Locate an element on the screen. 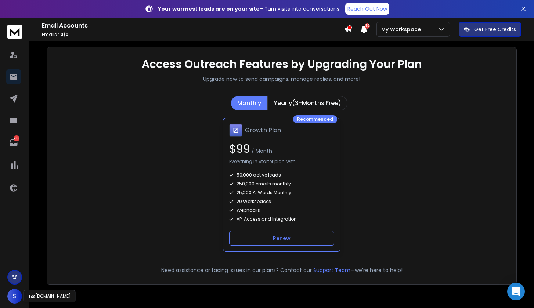 The image size is (534, 308). p: Emails : is located at coordinates (193, 35).